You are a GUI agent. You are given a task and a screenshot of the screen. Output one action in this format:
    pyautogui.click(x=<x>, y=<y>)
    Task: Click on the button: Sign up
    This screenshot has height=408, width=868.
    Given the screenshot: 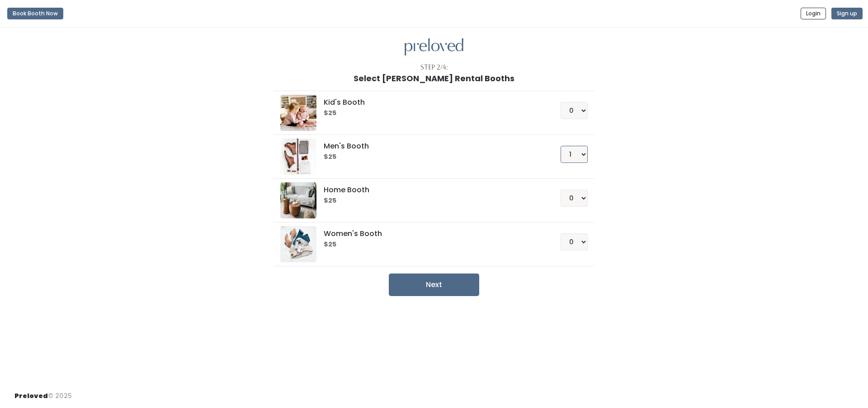 What is the action you would take?
    pyautogui.click(x=846, y=13)
    